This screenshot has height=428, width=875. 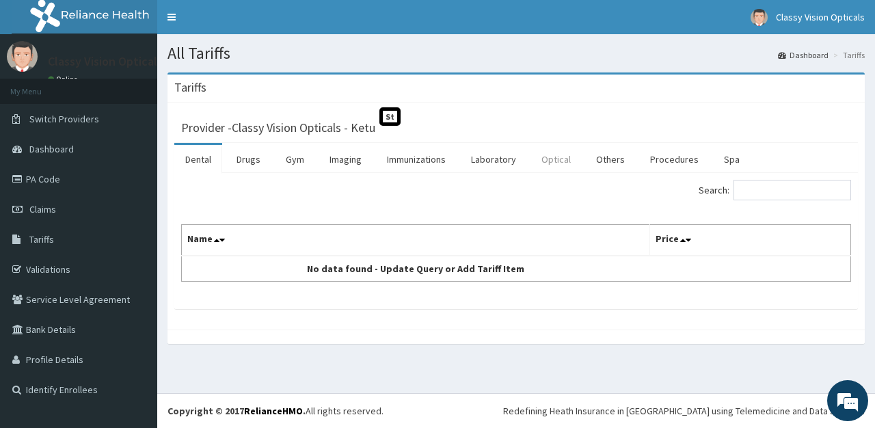 I want to click on h3: Tariffs, so click(x=190, y=87).